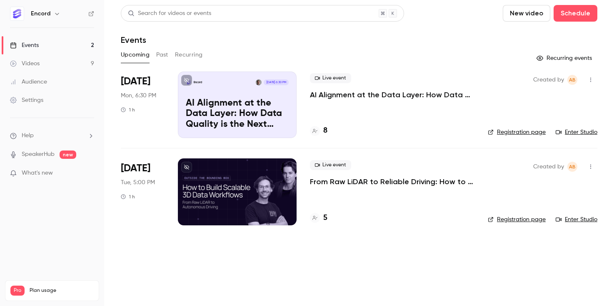 The width and height of the screenshot is (614, 306). I want to click on h1: Events, so click(133, 40).